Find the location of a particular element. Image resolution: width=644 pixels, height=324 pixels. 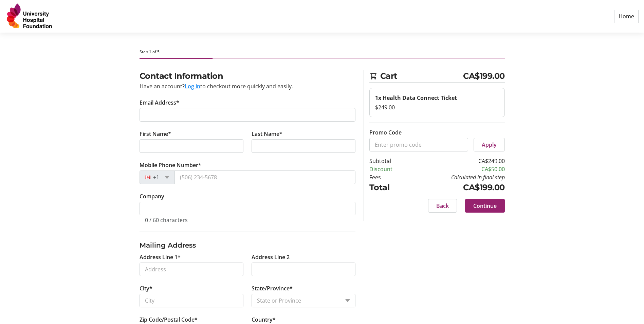

a: Home is located at coordinates (627, 16).